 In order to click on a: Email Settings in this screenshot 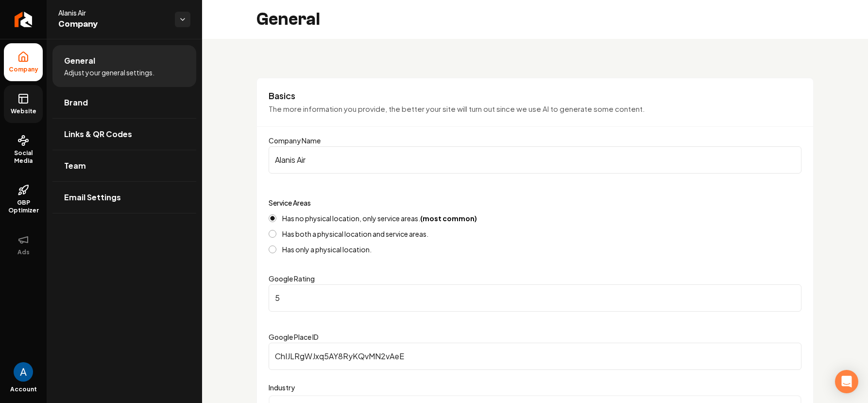, I will do `click(125, 198)`.